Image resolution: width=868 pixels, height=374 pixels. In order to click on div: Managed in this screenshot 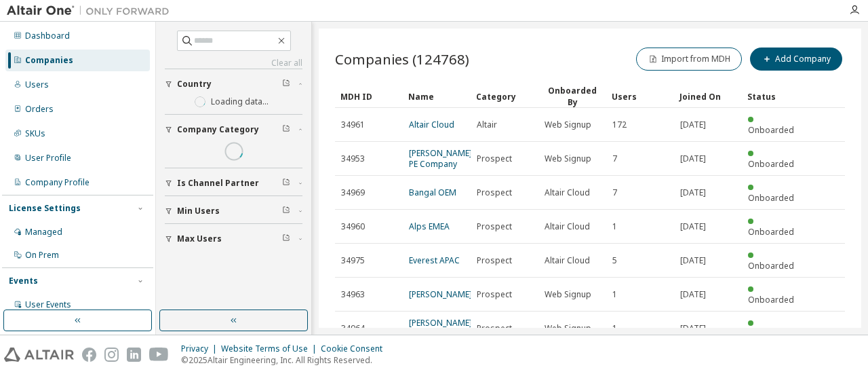, I will do `click(44, 232)`.